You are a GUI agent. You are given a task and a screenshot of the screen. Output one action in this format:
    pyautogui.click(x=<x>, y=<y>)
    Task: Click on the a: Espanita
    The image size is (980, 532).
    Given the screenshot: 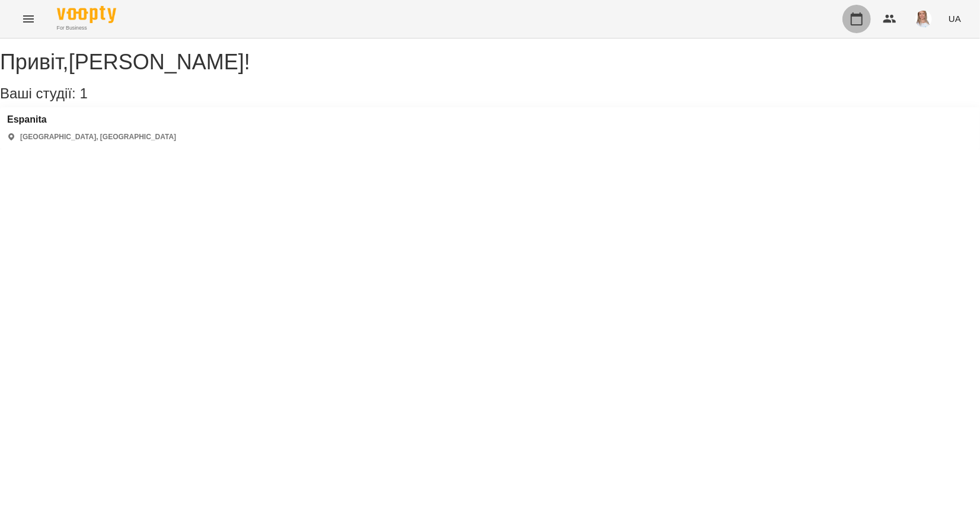 What is the action you would take?
    pyautogui.click(x=92, y=120)
    